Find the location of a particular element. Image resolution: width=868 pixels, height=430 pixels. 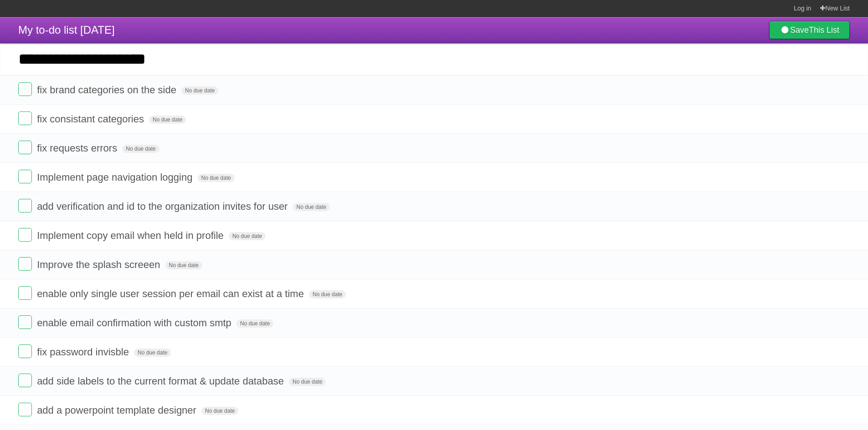

span: add side labels to the current format & update database is located at coordinates (161, 381).